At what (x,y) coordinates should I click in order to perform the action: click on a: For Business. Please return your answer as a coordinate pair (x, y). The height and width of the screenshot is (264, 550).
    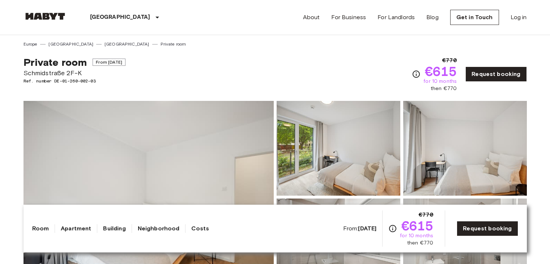
    Looking at the image, I should click on (348, 17).